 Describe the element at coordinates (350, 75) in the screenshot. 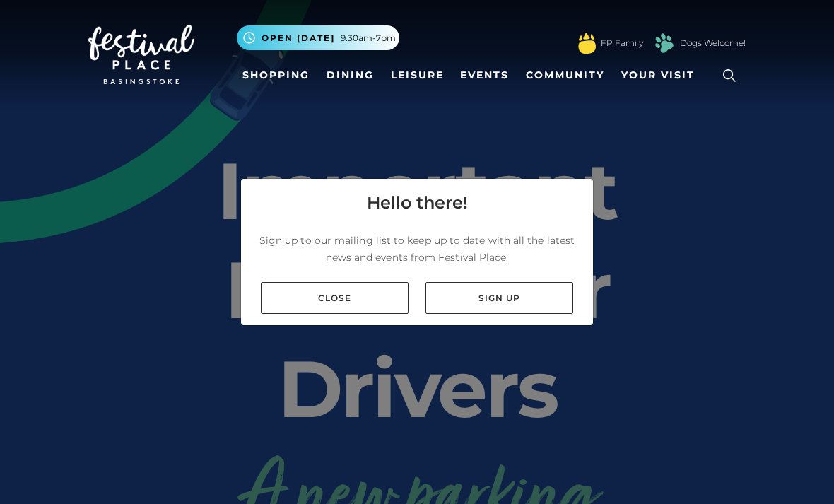

I see `a: Dining` at that location.